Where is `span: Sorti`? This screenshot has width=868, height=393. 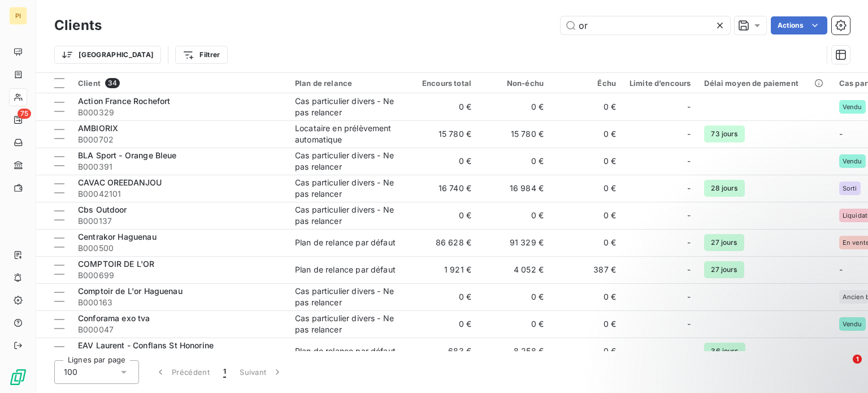
span: Sorti is located at coordinates (850, 188).